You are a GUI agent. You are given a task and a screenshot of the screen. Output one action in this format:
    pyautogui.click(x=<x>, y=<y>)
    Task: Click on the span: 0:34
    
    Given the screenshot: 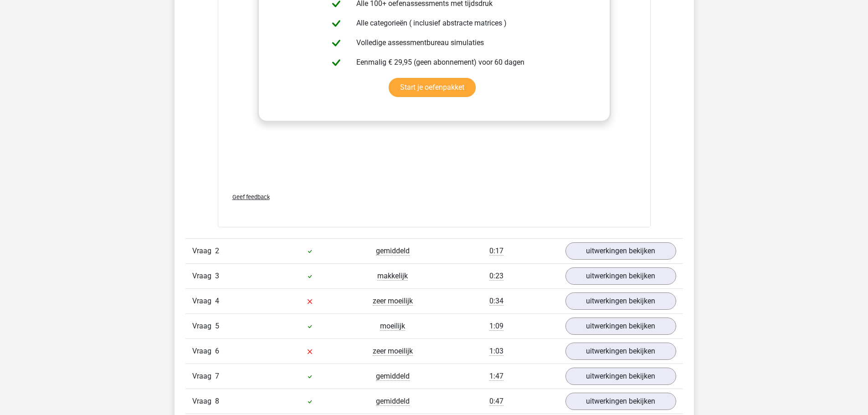 What is the action you would take?
    pyautogui.click(x=496, y=301)
    